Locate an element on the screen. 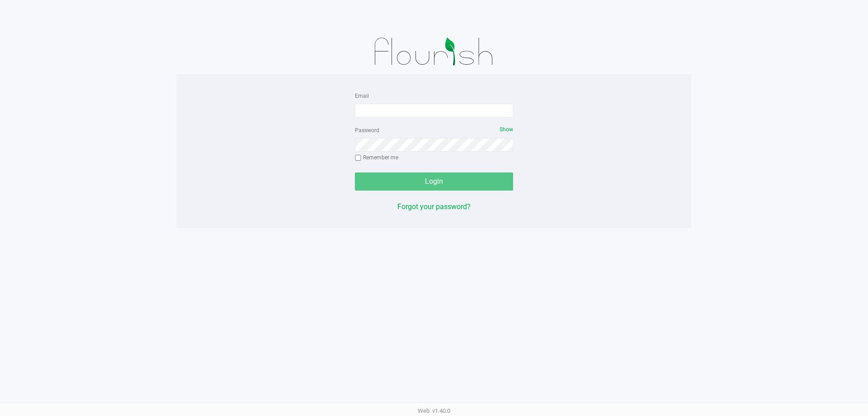 The height and width of the screenshot is (416, 868). label: Email is located at coordinates (362, 96).